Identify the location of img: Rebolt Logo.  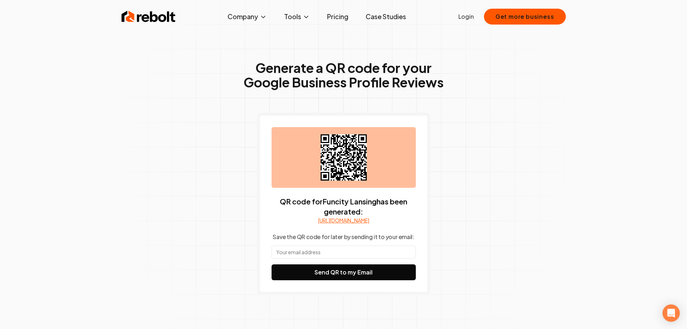
(149, 17).